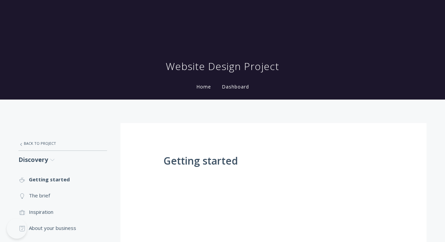 The image size is (445, 242). What do you see at coordinates (63, 212) in the screenshot?
I see `a: Inspiration` at bounding box center [63, 212].